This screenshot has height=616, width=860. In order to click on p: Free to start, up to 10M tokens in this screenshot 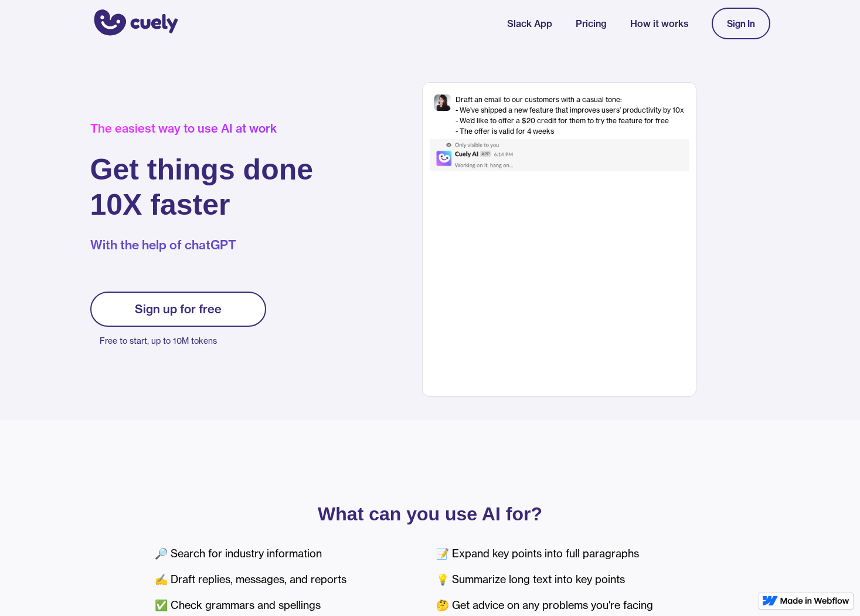, I will do `click(183, 341)`.